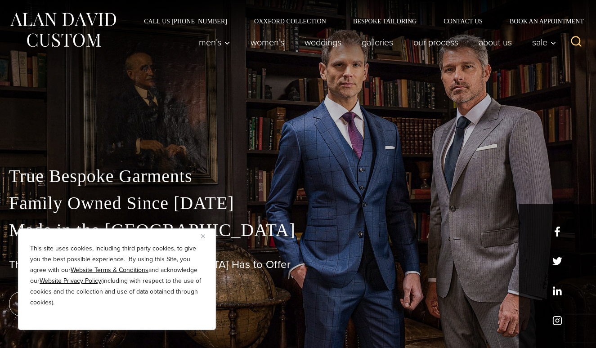 Image resolution: width=596 pixels, height=348 pixels. What do you see at coordinates (377, 42) in the screenshot?
I see `a: Galleries` at bounding box center [377, 42].